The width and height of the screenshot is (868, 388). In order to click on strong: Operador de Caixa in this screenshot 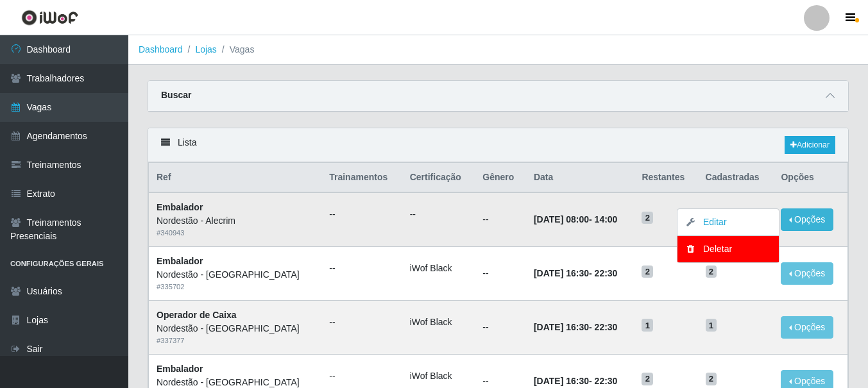, I will do `click(197, 315)`.